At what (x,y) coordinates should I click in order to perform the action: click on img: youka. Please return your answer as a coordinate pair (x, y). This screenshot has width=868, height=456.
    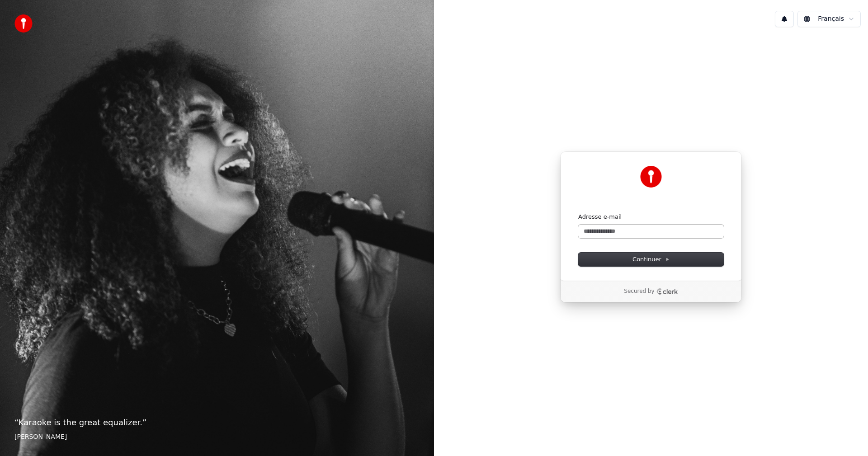
    Looking at the image, I should click on (24, 24).